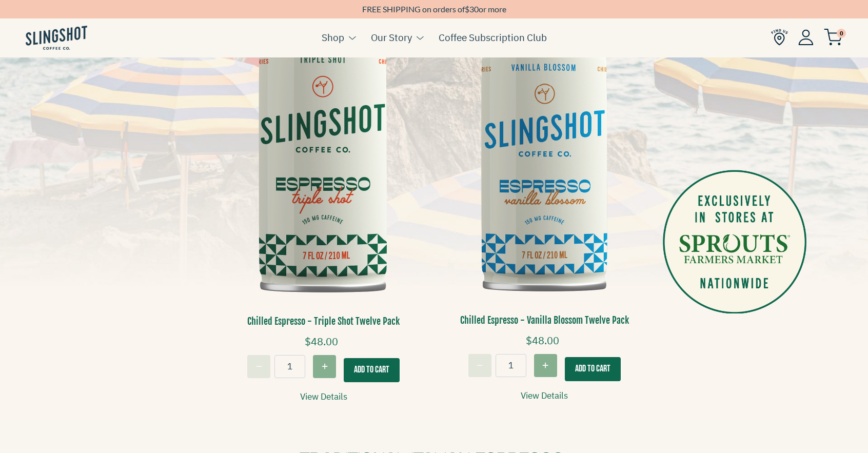 This screenshot has width=868, height=453. I want to click on img: sprouts.png__PID:88e3b6b0-1573-45e7-85ce-9606921f4b90, so click(735, 242).